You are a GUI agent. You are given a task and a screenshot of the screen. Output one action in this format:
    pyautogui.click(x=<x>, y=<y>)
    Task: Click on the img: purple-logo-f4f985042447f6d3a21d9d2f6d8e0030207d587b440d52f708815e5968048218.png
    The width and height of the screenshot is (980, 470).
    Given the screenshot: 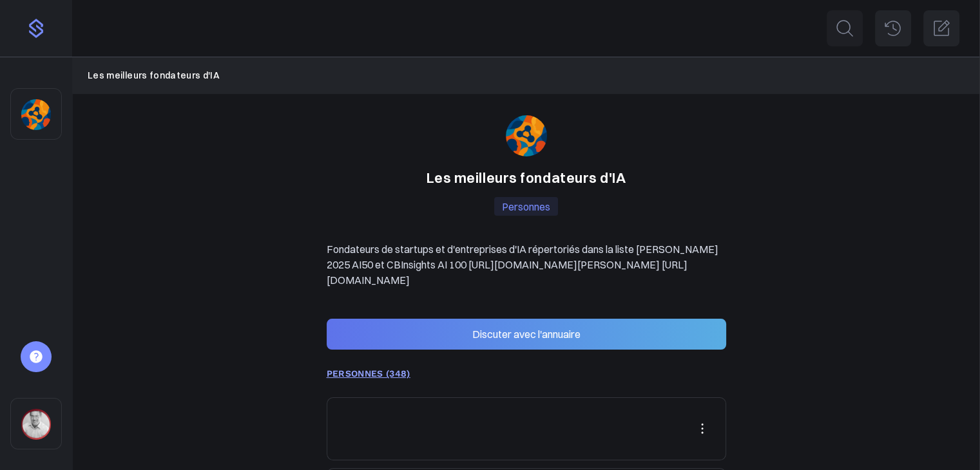 What is the action you would take?
    pyautogui.click(x=36, y=28)
    